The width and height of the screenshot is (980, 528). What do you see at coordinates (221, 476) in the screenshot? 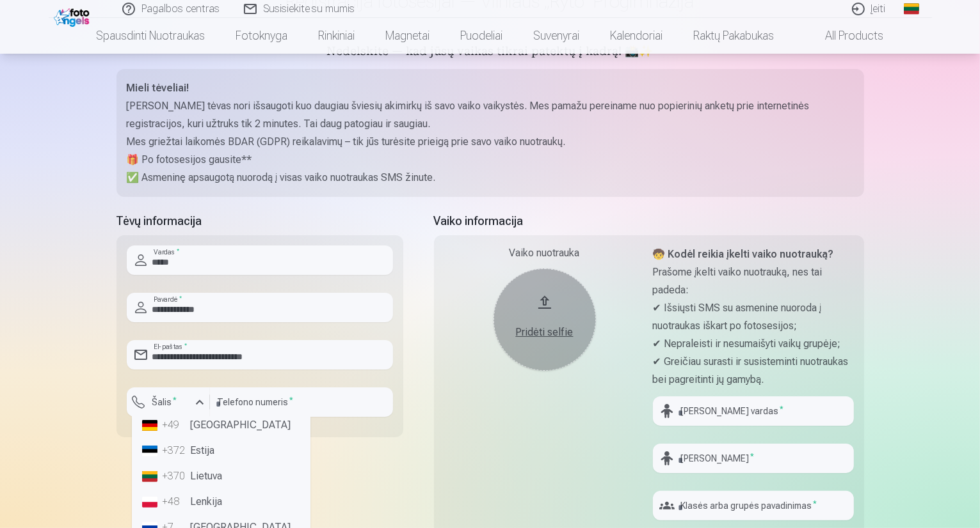
I see `li: Lietuva` at bounding box center [221, 476].